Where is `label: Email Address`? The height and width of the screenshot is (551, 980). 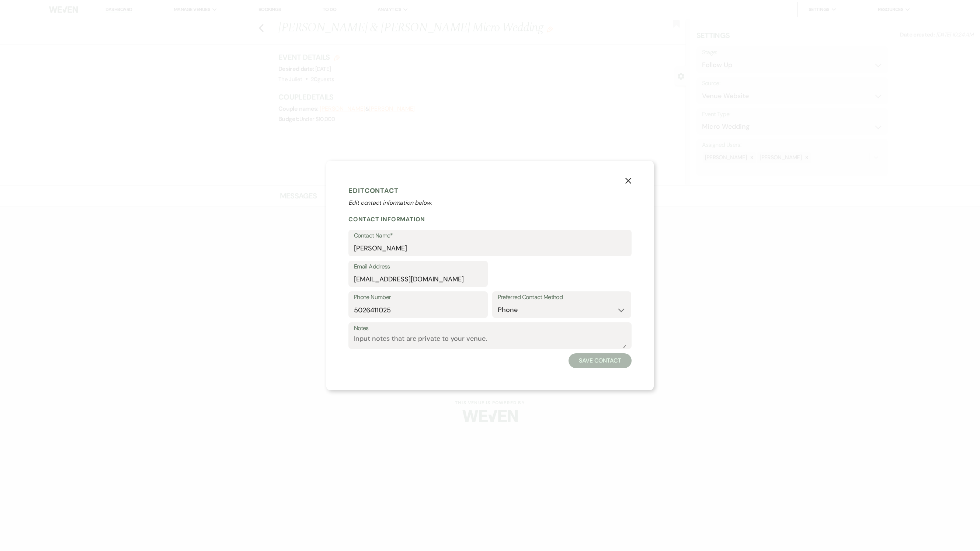 label: Email Address is located at coordinates (418, 267).